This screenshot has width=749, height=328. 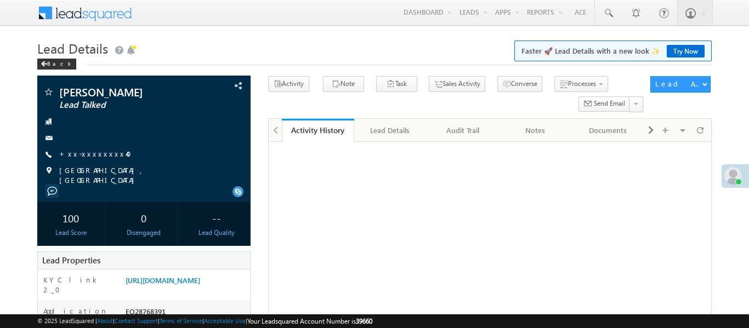 I want to click on div: Lead Quality, so click(x=216, y=233).